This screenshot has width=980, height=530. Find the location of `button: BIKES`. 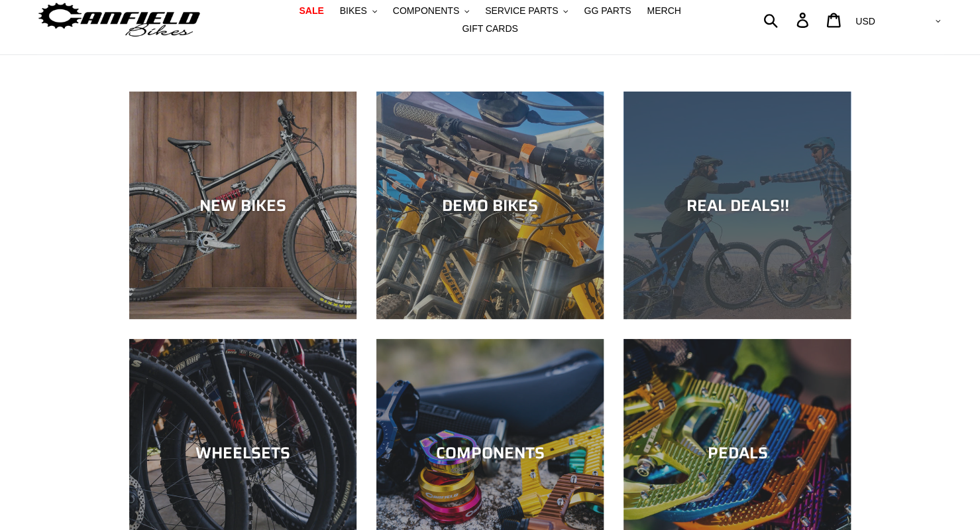

button: BIKES is located at coordinates (359, 11).